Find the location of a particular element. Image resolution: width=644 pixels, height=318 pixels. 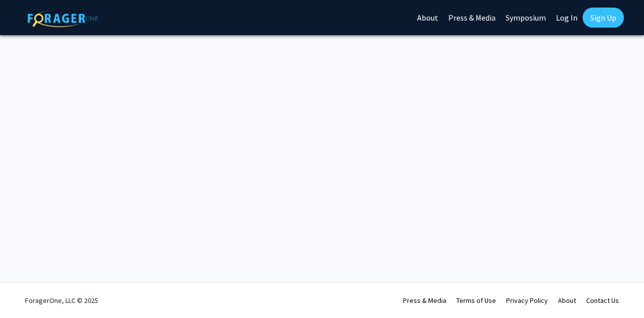

div: ForagerOne, LLC © 2025 is located at coordinates (61, 300).